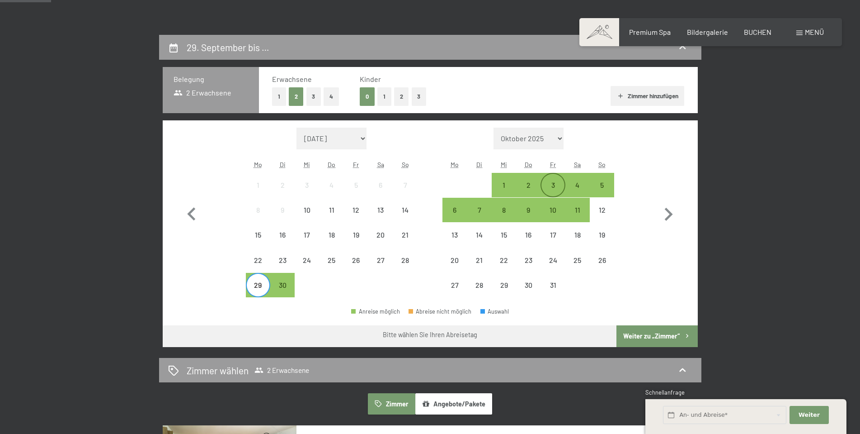 This screenshot has height=434, width=860. I want to click on div: Wed Sep 24 2025, so click(307, 260).